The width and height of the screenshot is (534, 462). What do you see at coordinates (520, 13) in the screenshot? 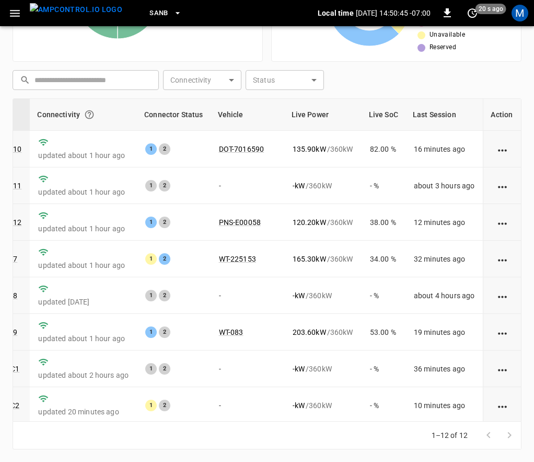
I see `div: profile-icon` at bounding box center [520, 13].